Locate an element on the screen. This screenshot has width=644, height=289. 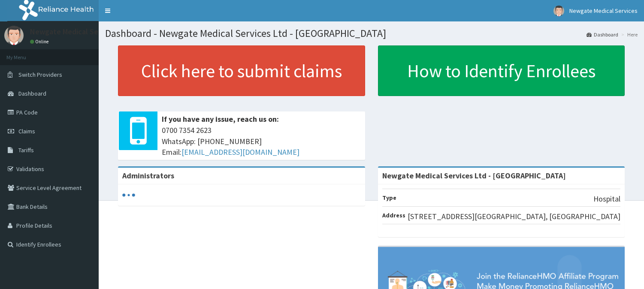
span: Newgate Medical Services is located at coordinates (603, 11).